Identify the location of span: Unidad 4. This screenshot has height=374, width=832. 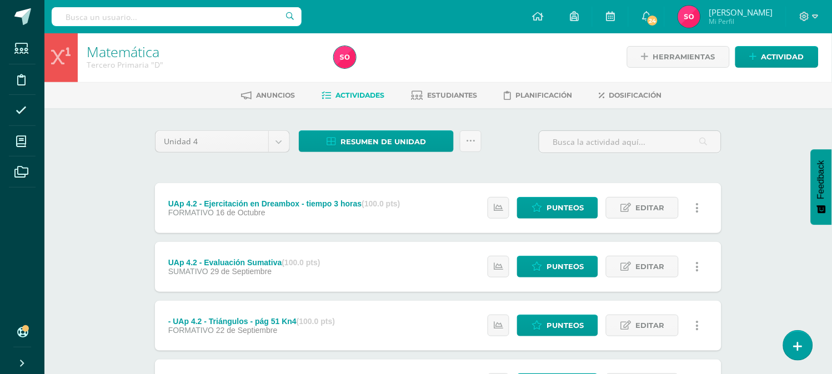
(212, 142).